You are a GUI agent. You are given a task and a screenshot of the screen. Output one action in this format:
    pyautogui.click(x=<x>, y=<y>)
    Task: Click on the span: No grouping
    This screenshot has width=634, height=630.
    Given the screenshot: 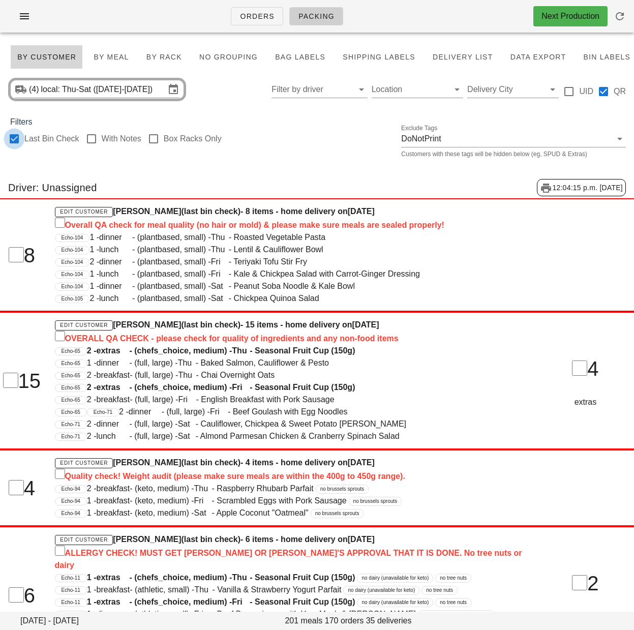 What is the action you would take?
    pyautogui.click(x=228, y=57)
    